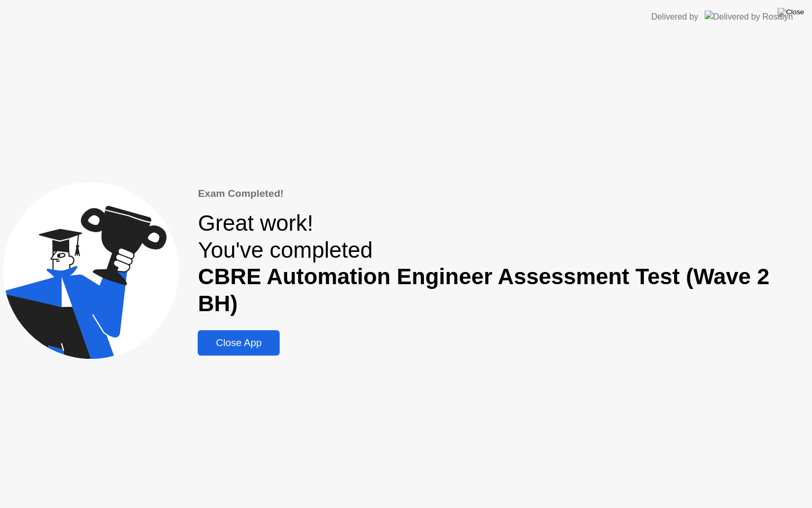  I want to click on div: Delivered by, so click(674, 17).